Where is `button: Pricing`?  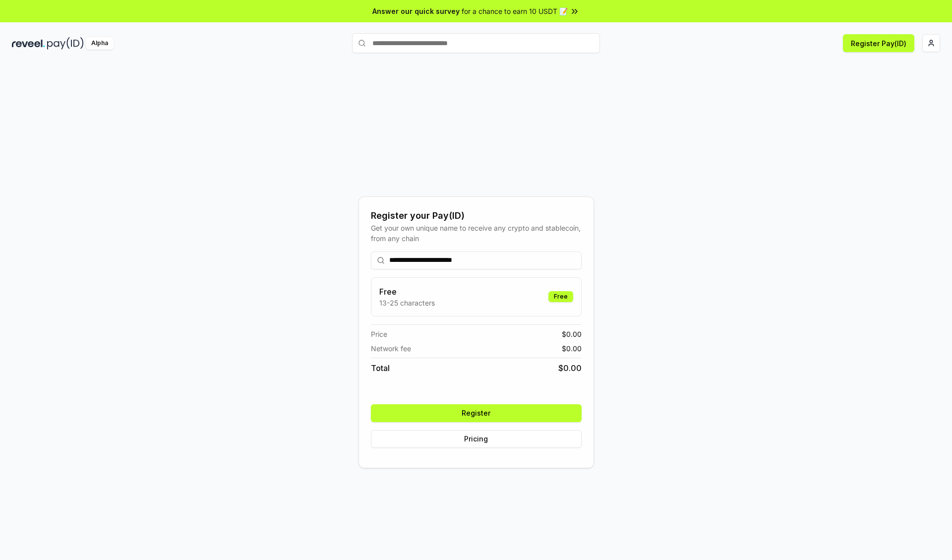
button: Pricing is located at coordinates (476, 438).